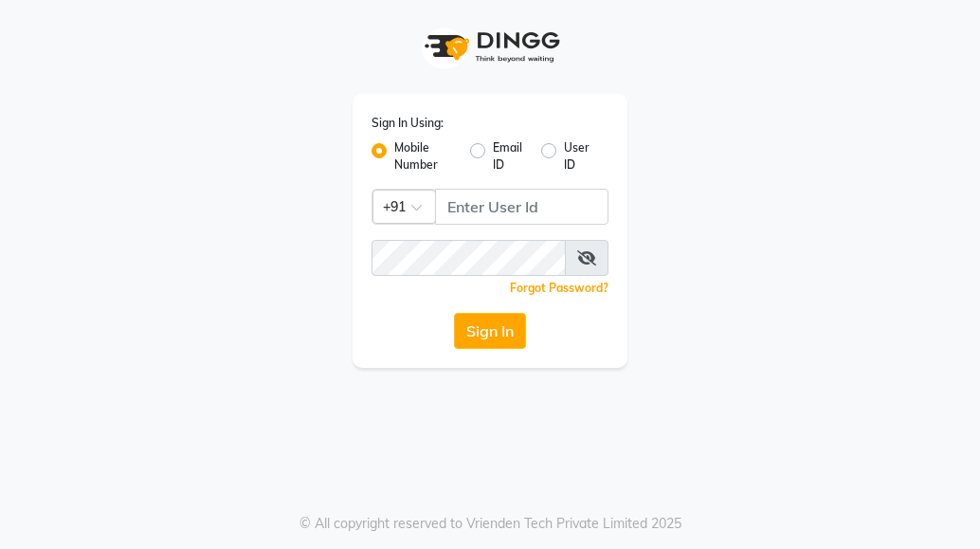 This screenshot has width=980, height=549. What do you see at coordinates (579, 156) in the screenshot?
I see `label: User ID` at bounding box center [579, 156].